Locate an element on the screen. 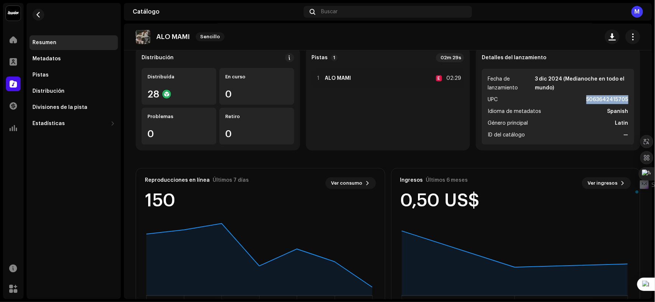 The height and width of the screenshot is (302, 655). p: ALO MAMI is located at coordinates (173, 37).